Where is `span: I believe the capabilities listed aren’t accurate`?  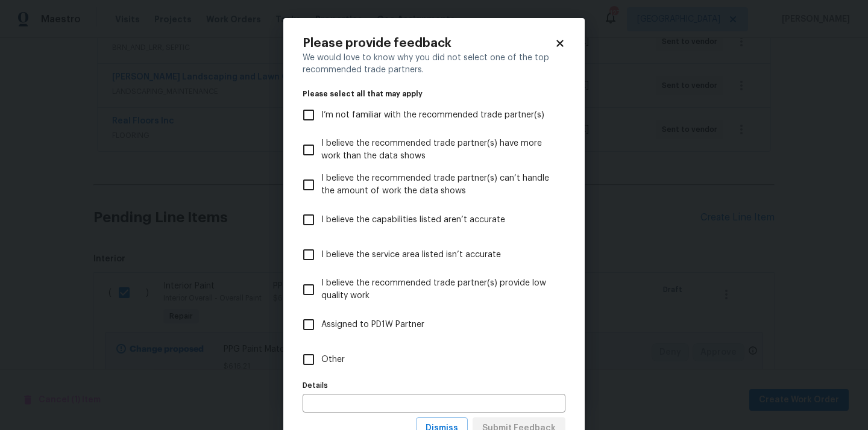 span: I believe the capabilities listed aren’t accurate is located at coordinates (413, 220).